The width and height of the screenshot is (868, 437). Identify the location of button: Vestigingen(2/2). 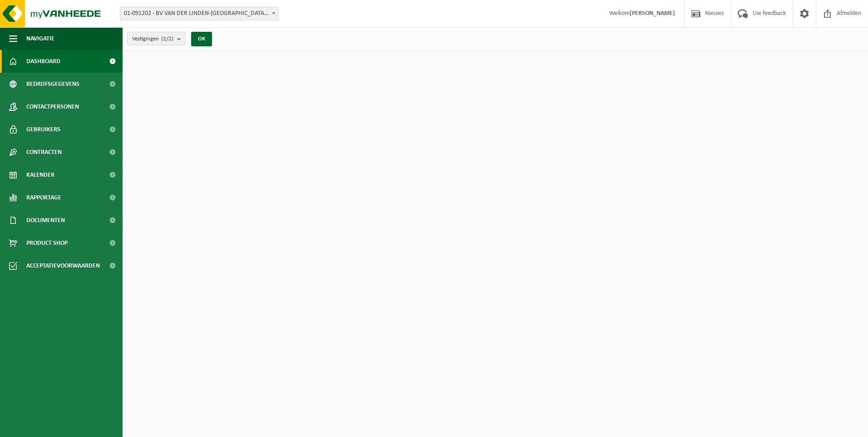
(156, 39).